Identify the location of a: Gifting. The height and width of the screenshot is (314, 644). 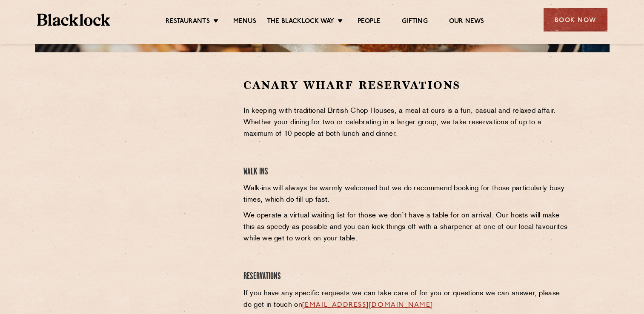
(414, 22).